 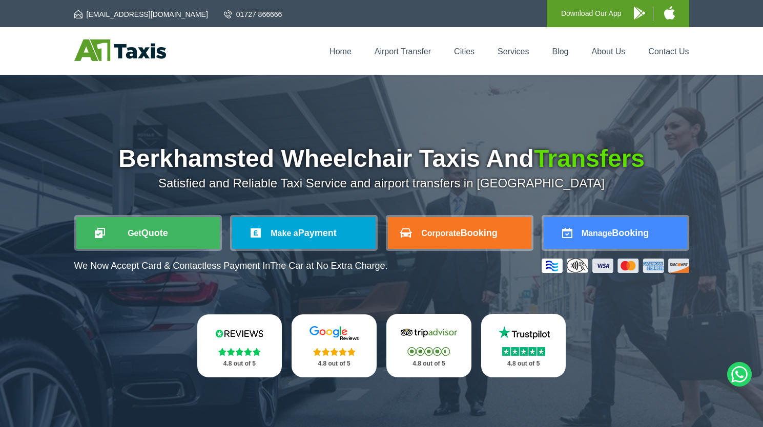 I want to click on span: Manage, so click(x=597, y=233).